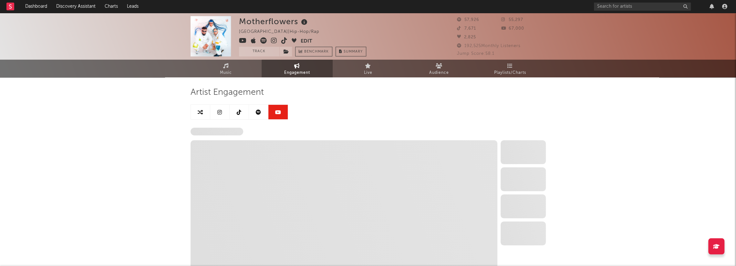  Describe the element at coordinates (466, 28) in the screenshot. I see `span: 7,671` at that location.